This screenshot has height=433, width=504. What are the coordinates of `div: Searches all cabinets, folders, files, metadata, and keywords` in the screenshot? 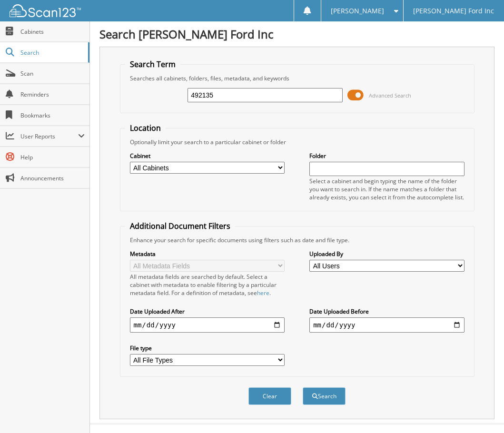 It's located at (297, 78).